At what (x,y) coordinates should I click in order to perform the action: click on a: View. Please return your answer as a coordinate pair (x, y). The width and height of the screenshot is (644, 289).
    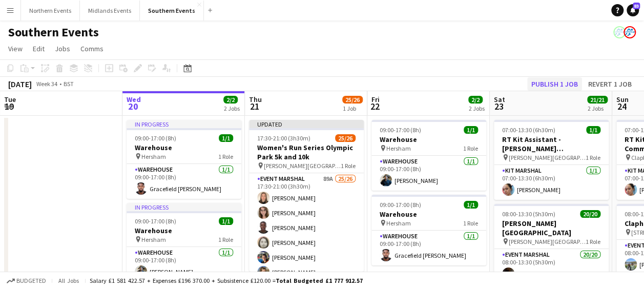
    Looking at the image, I should click on (15, 49).